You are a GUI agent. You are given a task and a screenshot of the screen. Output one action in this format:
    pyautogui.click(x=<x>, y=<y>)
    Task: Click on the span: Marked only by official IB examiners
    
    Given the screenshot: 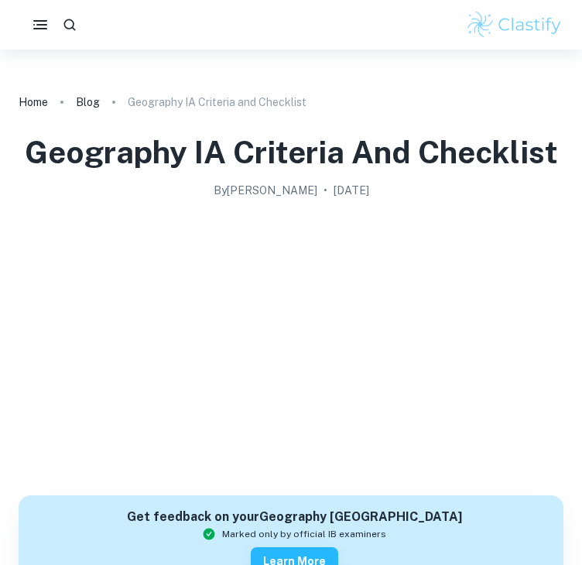 What is the action you would take?
    pyautogui.click(x=304, y=534)
    